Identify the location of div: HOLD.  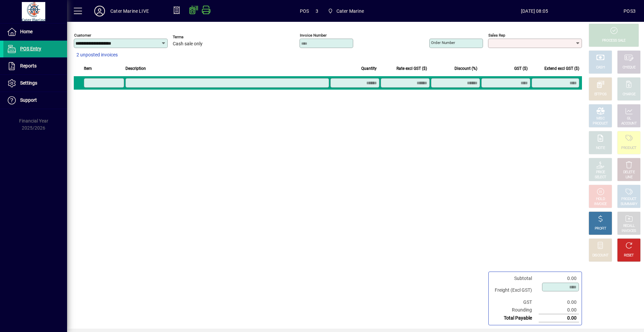
(601, 200).